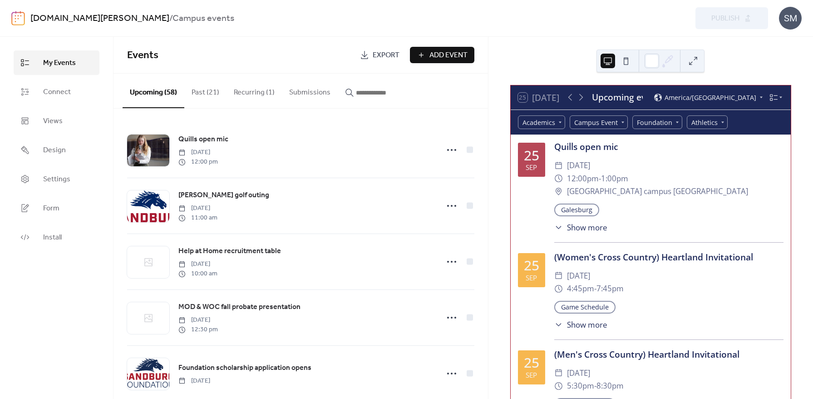  Describe the element at coordinates (230, 251) in the screenshot. I see `span: Help at Home recruitment table` at that location.